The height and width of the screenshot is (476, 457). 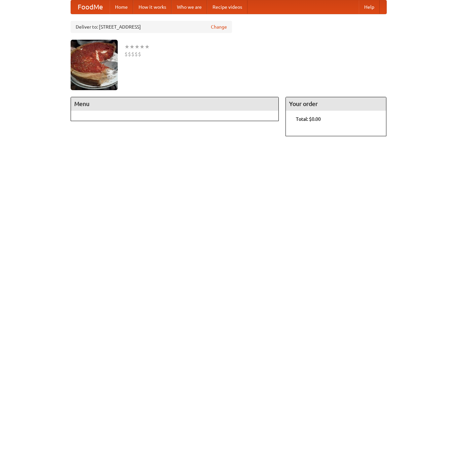 What do you see at coordinates (189, 7) in the screenshot?
I see `a: Who we are` at bounding box center [189, 7].